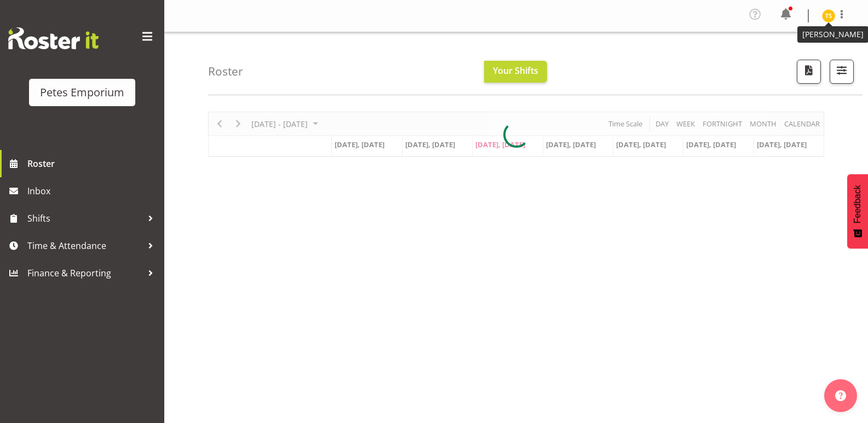 Image resolution: width=868 pixels, height=423 pixels. I want to click on span: Finance & Reporting, so click(85, 273).